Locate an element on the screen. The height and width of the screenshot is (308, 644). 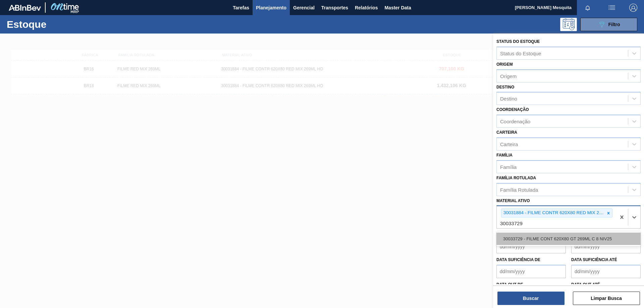
div: Carteira is located at coordinates (509, 144).